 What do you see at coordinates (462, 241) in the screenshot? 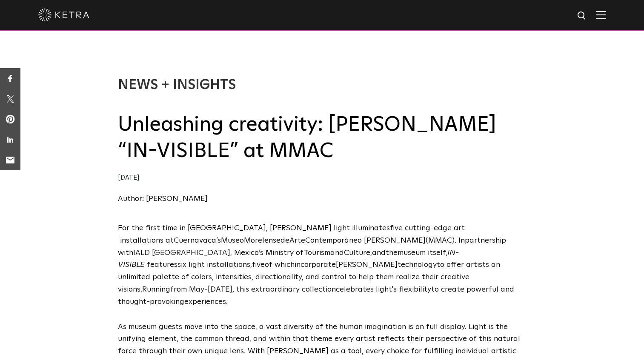
I see `span: n` at bounding box center [462, 241].